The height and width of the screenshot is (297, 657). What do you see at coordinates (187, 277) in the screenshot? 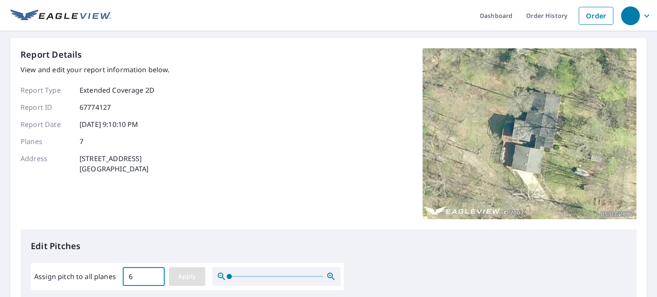
I see `span: Apply` at bounding box center [187, 277].